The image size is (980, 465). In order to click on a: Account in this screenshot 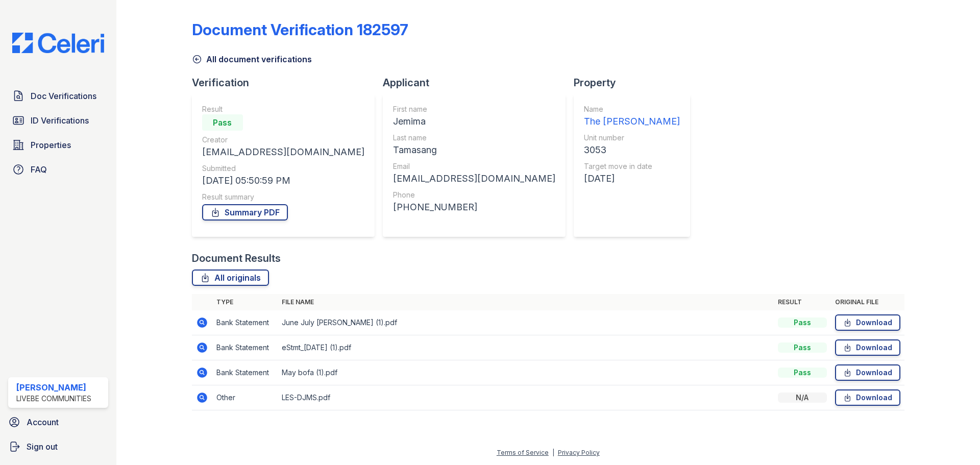, I will do `click(58, 422)`.